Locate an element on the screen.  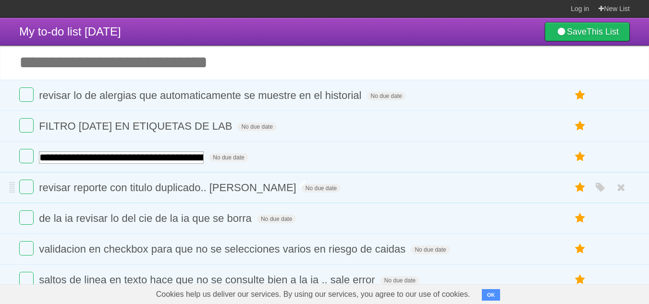
span: Cookies help us deliver our services. By using our services, you agree to our use of cookies. is located at coordinates (313, 294).